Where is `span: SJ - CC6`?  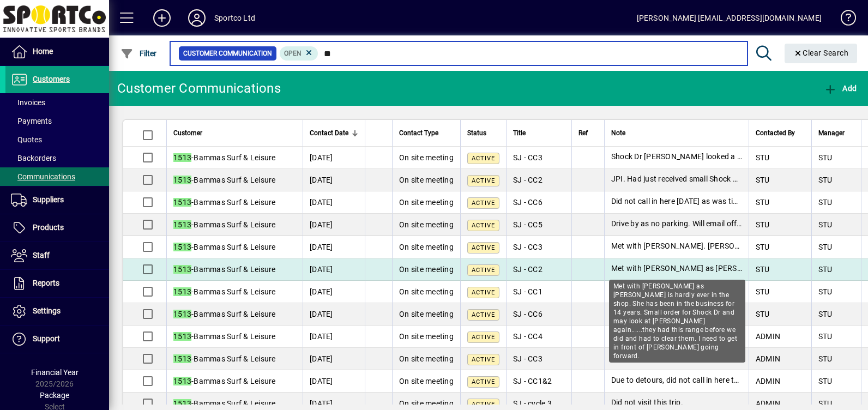
span: SJ - CC6 is located at coordinates (528, 202).